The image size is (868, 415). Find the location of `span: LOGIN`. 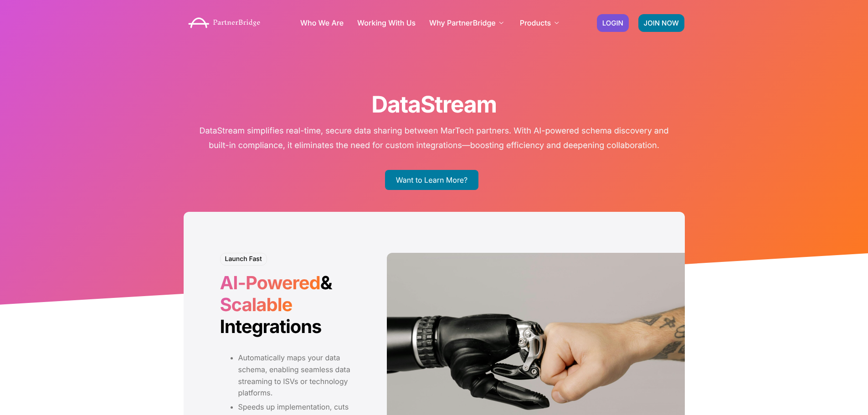

span: LOGIN is located at coordinates (613, 23).